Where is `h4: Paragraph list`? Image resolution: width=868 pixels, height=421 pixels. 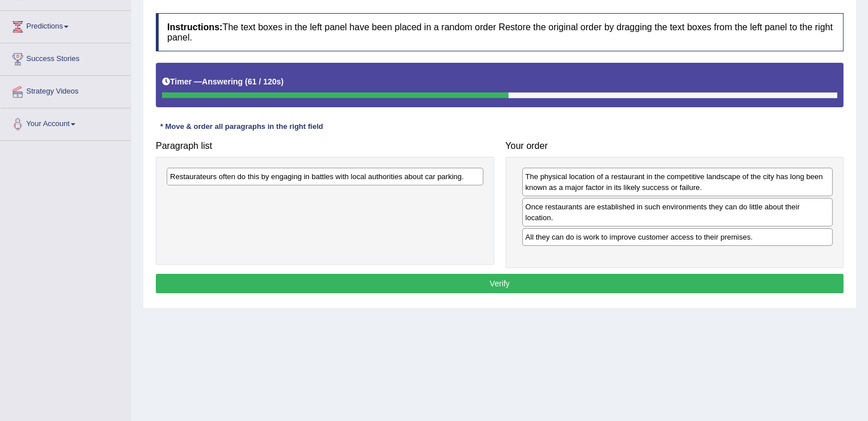 h4: Paragraph list is located at coordinates (325, 146).